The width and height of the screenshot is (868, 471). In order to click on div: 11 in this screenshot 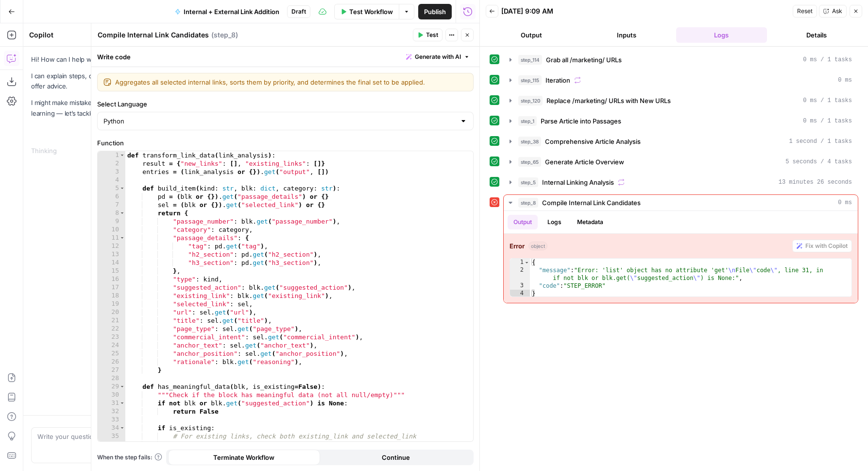, I will do `click(111, 237)`.